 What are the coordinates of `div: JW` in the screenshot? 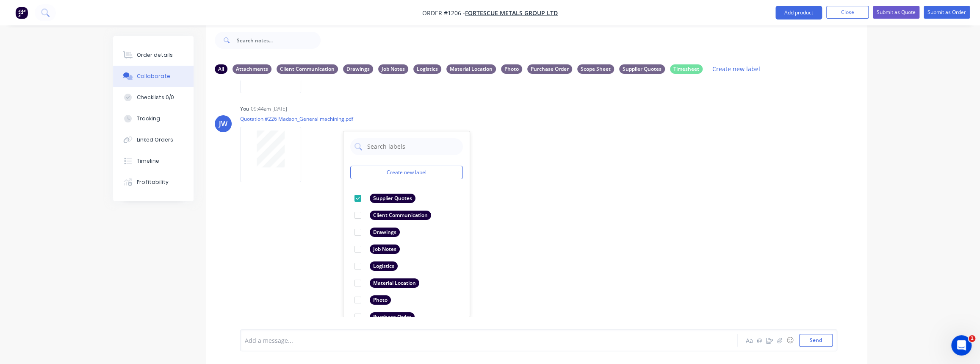 It's located at (223, 123).